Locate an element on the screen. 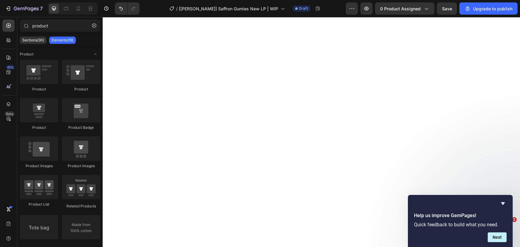 Image resolution: width=520 pixels, height=247 pixels. div: 450 is located at coordinates (10, 67).